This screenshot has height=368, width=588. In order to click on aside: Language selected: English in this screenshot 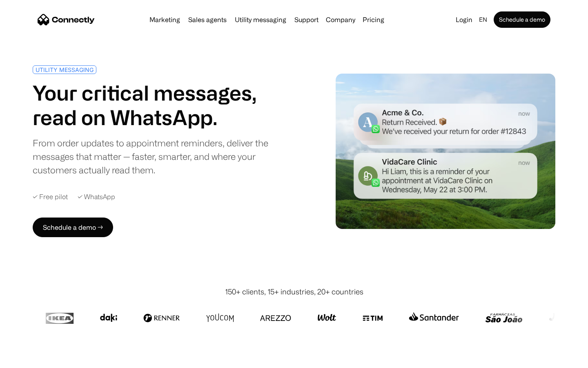, I will do `click(29, 359)`.